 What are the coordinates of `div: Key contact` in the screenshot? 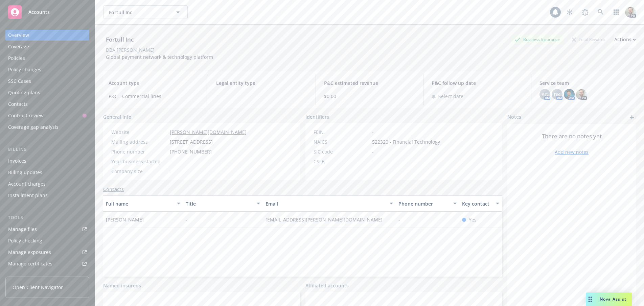 It's located at (477, 204).